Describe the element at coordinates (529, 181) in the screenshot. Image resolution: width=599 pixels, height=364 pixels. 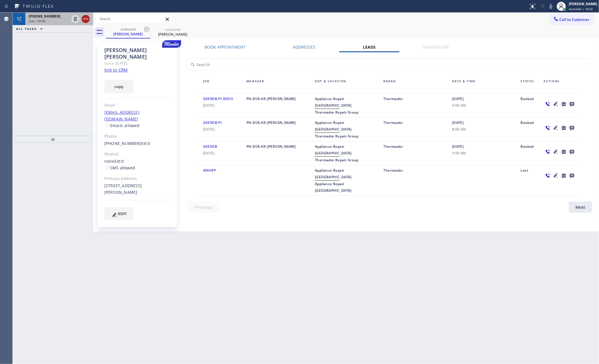
I see `div: Lost` at that location.